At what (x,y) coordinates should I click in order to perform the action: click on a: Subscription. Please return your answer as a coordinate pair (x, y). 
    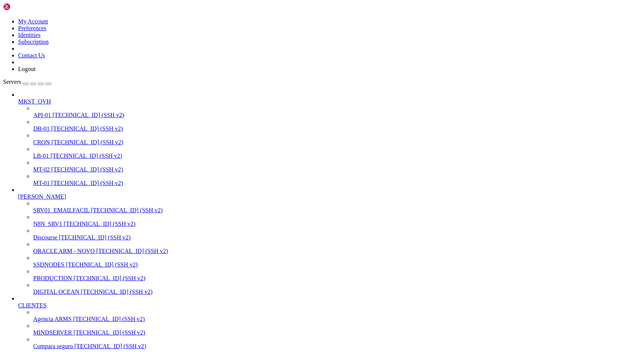
    Looking at the image, I should click on (34, 41).